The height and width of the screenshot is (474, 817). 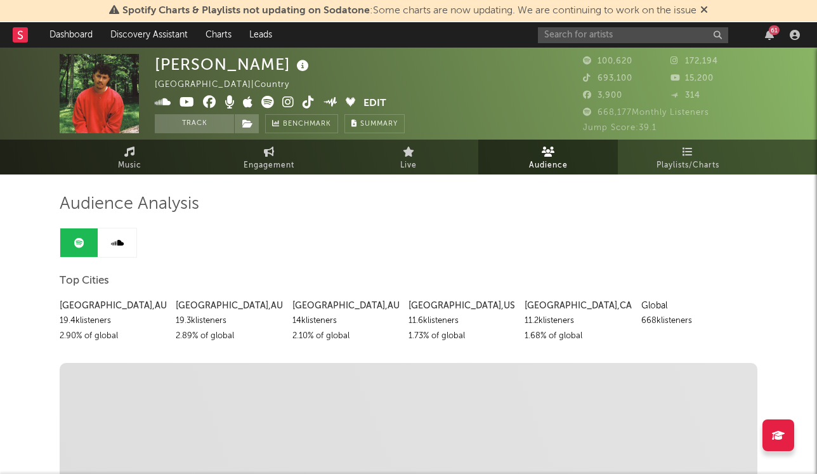 I want to click on span: Playlists/Charts, so click(x=687, y=165).